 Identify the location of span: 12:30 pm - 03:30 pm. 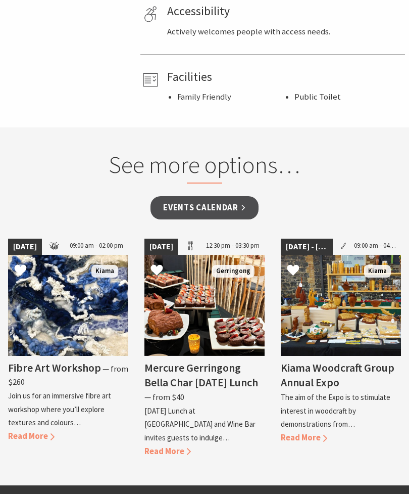
(233, 247).